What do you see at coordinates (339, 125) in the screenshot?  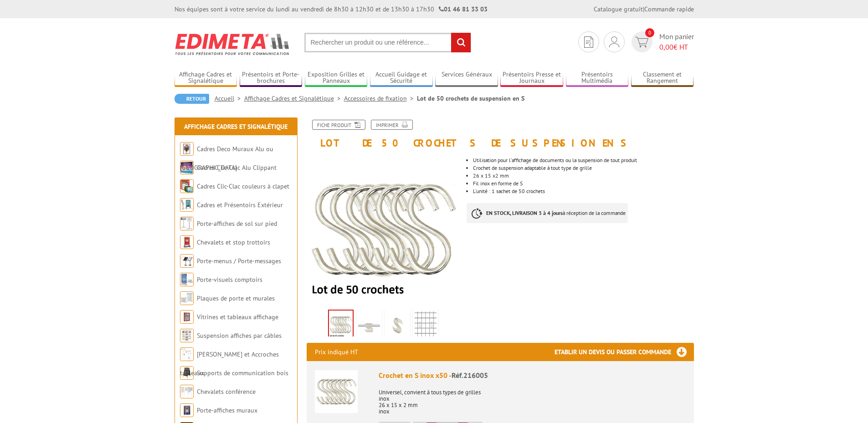 I see `a: Fiche produit` at bounding box center [339, 125].